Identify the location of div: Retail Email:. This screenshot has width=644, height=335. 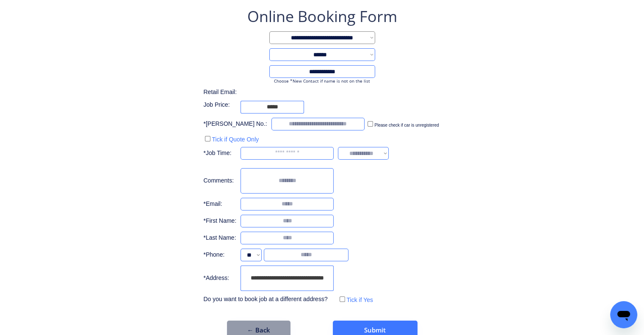
(224, 92).